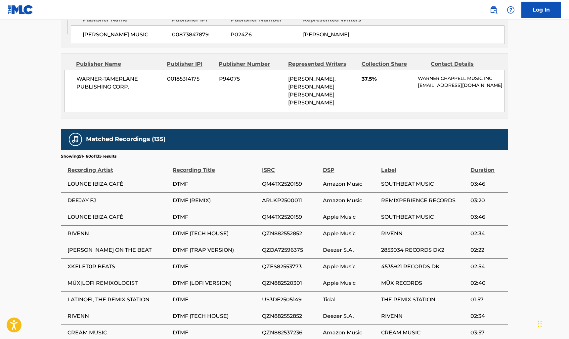  What do you see at coordinates (190, 64) in the screenshot?
I see `div: Publisher IPI` at bounding box center [190, 64].